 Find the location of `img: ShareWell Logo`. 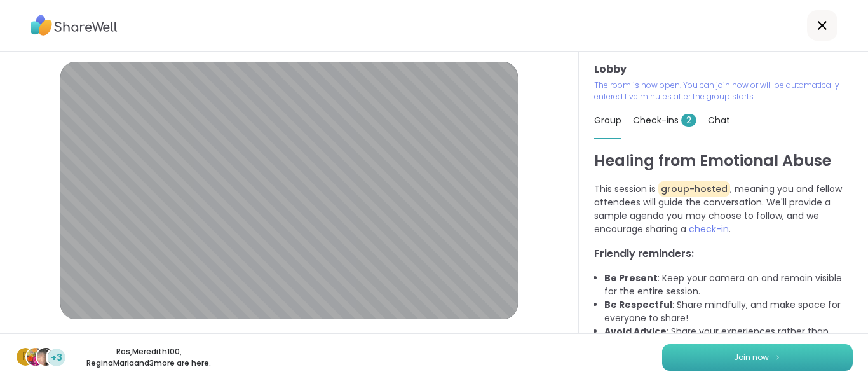

img: ShareWell Logo is located at coordinates (74, 25).